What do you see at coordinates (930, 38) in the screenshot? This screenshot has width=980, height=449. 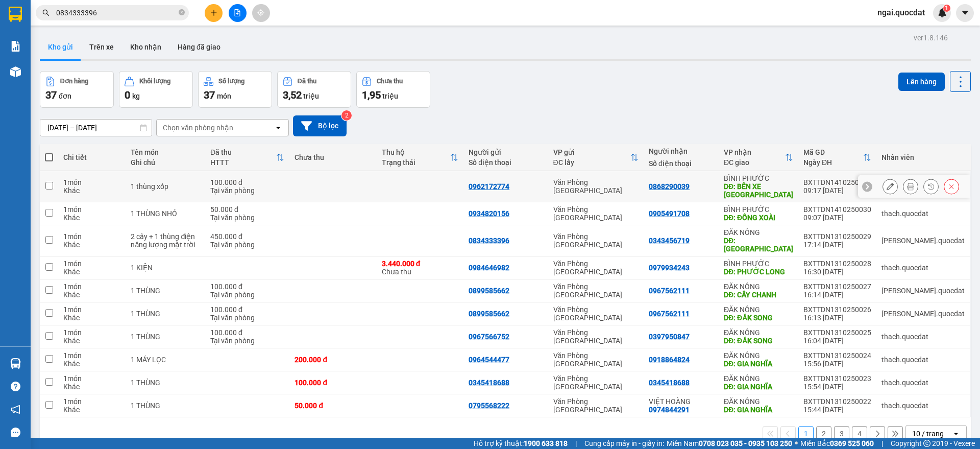 I see `div: ver 1.8.146` at bounding box center [930, 38].